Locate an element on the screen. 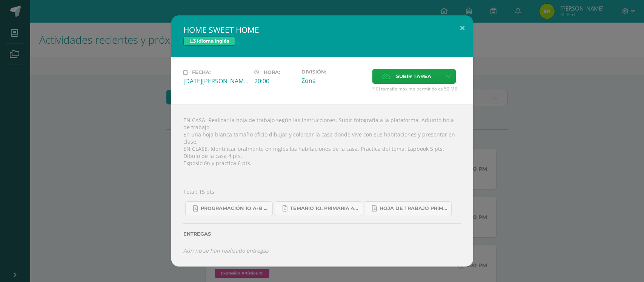  a: Temario 1o. primaria 4-2025.pdf is located at coordinates (319, 208).